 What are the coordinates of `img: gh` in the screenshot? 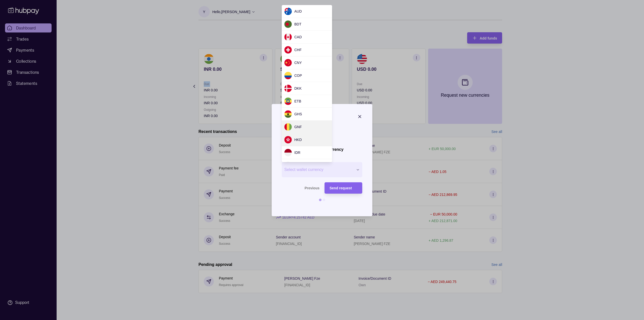 It's located at (288, 114).